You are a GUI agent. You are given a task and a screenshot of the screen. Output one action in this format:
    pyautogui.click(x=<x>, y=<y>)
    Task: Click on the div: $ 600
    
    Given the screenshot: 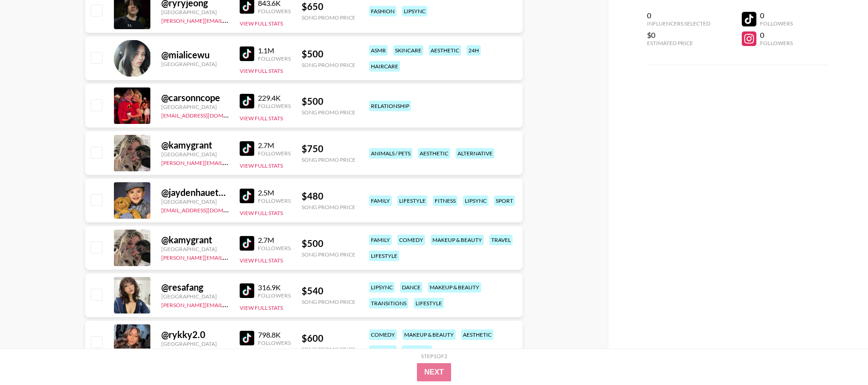 What is the action you would take?
    pyautogui.click(x=329, y=338)
    